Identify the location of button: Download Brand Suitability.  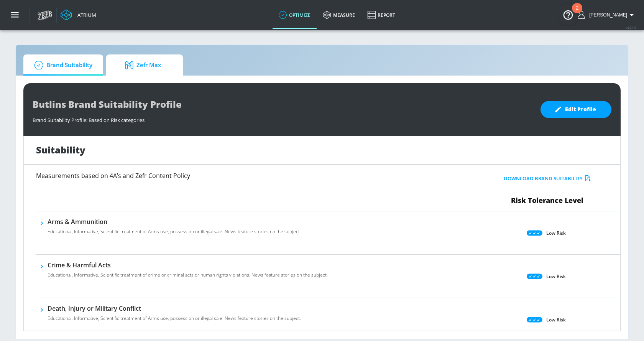
(547, 178).